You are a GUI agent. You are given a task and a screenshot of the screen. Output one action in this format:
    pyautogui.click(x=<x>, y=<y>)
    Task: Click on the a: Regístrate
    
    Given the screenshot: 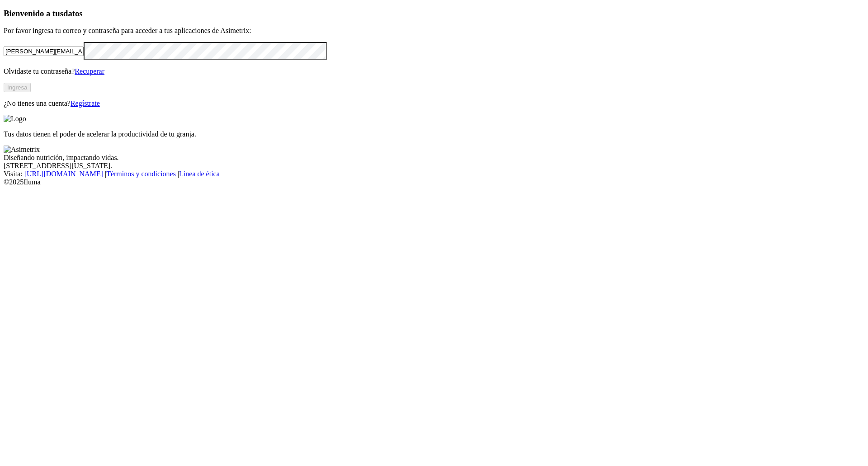 What is the action you would take?
    pyautogui.click(x=85, y=103)
    